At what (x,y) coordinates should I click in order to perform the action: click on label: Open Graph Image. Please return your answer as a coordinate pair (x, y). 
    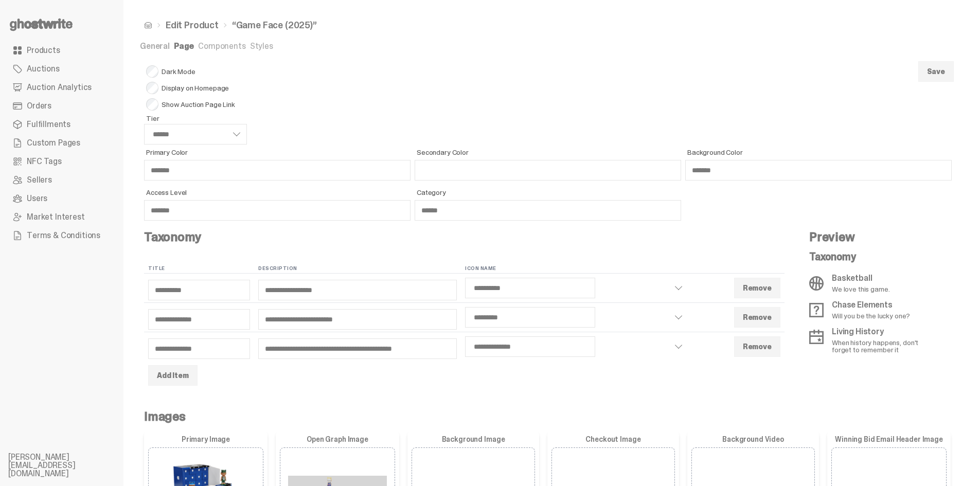
    Looking at the image, I should click on (337, 439).